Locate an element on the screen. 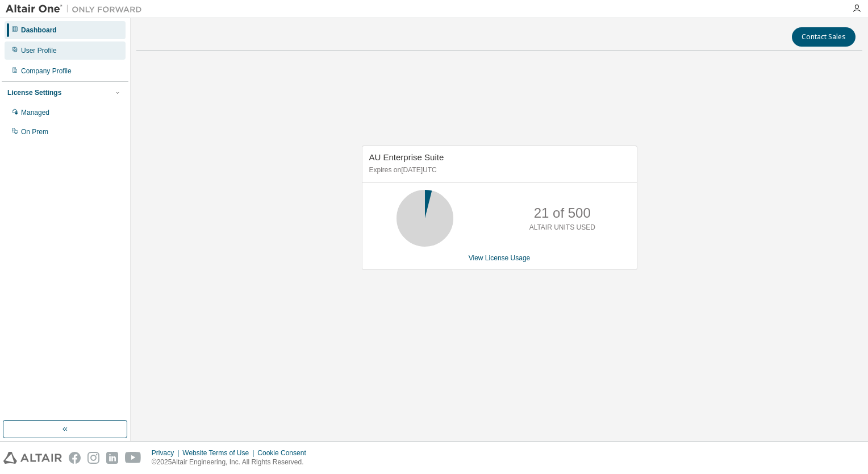 Image resolution: width=868 pixels, height=474 pixels. div: Website Terms of Use is located at coordinates (220, 453).